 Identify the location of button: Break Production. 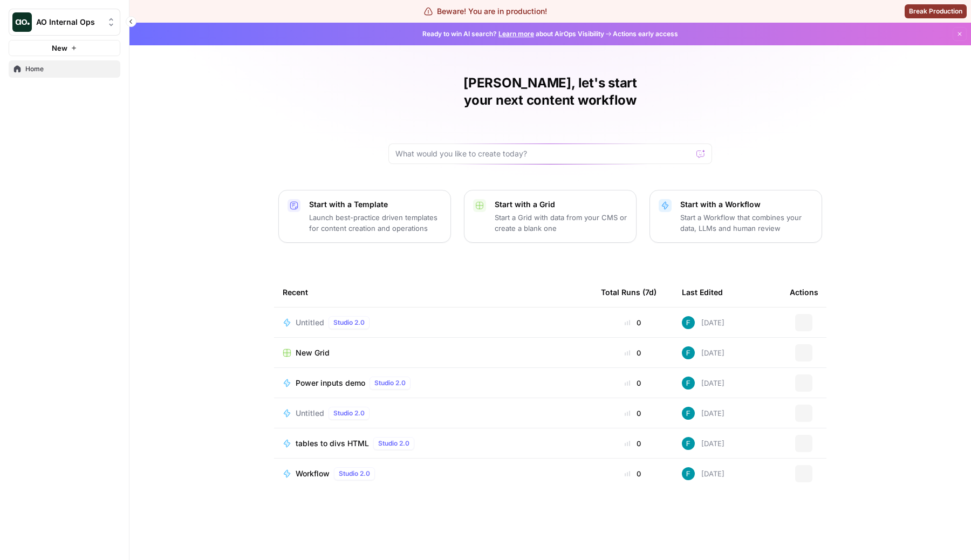
(936, 11).